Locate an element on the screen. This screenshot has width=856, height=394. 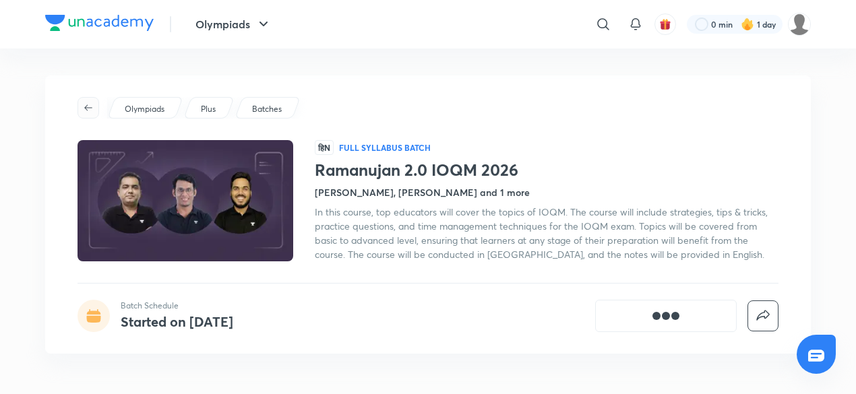
p: Batch Schedule is located at coordinates (177, 306).